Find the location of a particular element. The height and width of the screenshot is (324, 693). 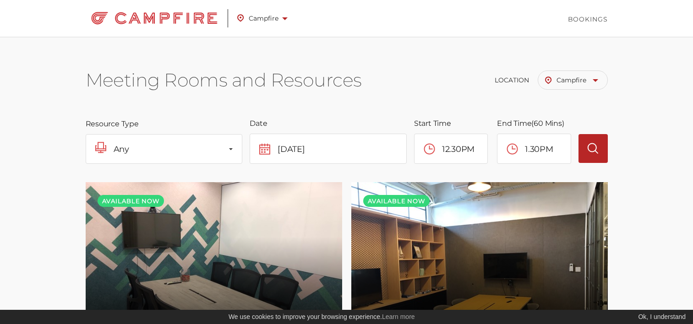

span: We use cookies to improve your browsing experience. is located at coordinates (321, 317).